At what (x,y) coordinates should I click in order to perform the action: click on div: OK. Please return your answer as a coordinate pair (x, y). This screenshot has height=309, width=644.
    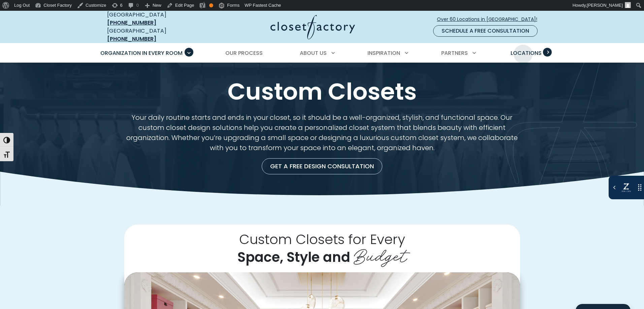
    Looking at the image, I should click on (211, 6).